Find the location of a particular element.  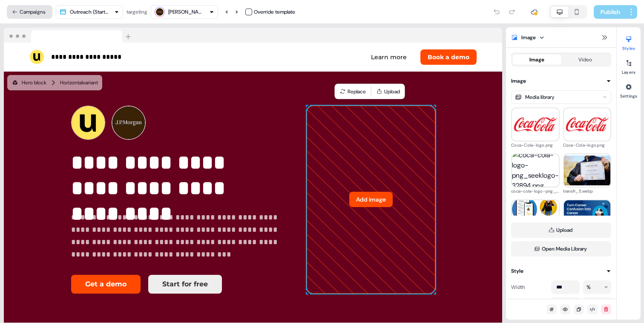

img: transfr_5.webp is located at coordinates (587, 171).